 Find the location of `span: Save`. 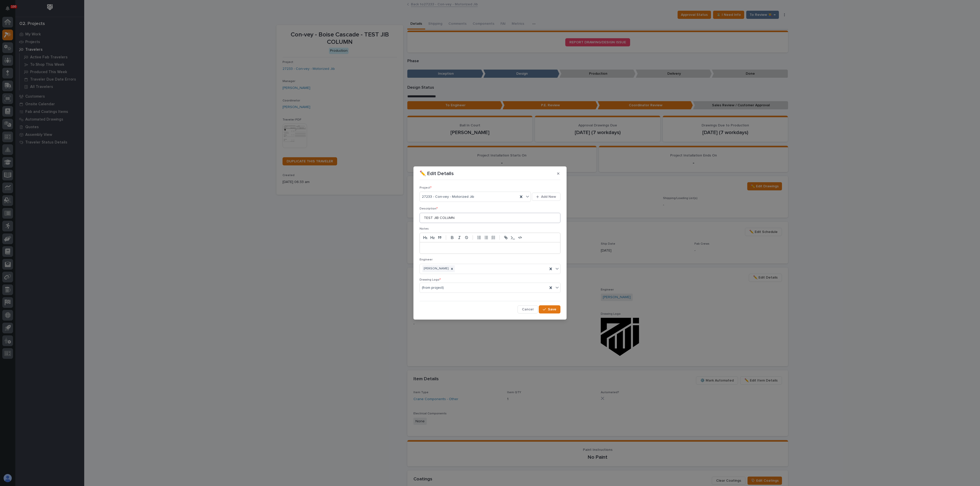

span: Save is located at coordinates (552, 310).